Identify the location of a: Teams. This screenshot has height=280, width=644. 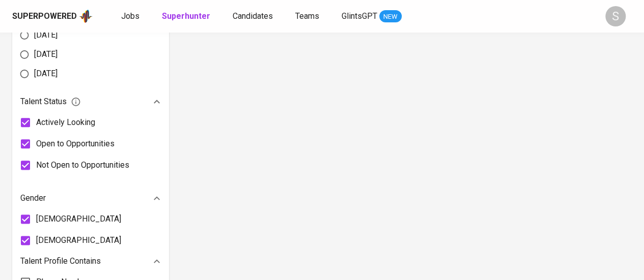
(308, 16).